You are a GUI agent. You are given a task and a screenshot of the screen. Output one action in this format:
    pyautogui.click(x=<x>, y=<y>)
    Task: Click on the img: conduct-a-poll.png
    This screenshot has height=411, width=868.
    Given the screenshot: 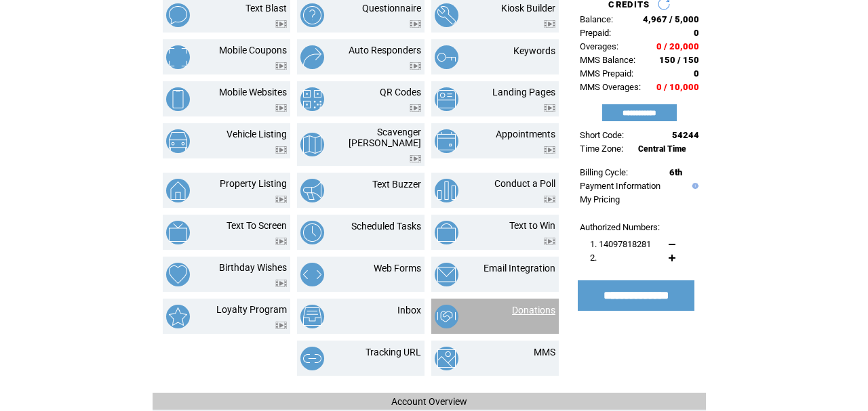 What is the action you would take?
    pyautogui.click(x=446, y=190)
    